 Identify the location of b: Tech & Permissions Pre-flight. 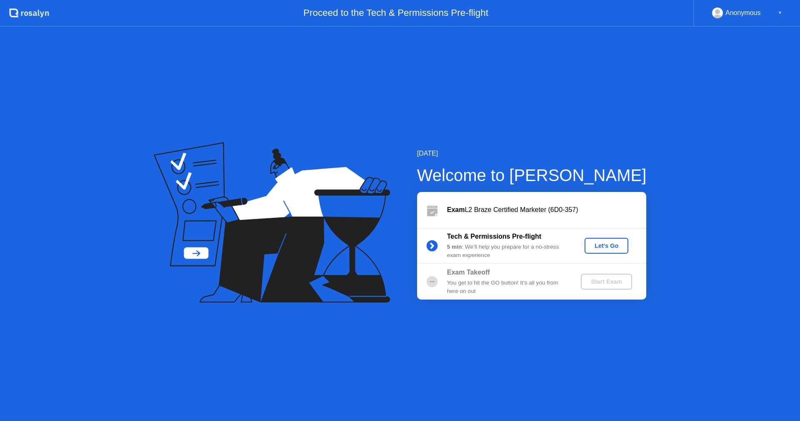
(494, 236).